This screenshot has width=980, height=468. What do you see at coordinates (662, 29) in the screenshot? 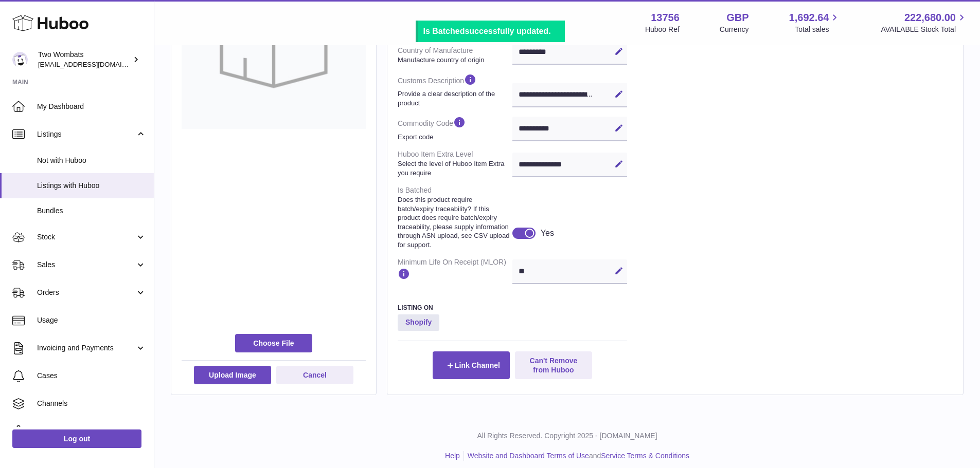
I see `div: Huboo Ref` at bounding box center [662, 29].